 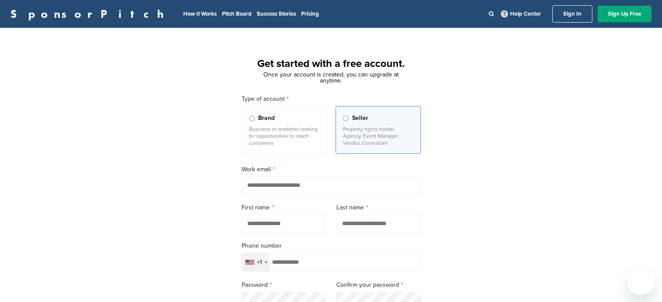 I want to click on a: Sign Up Free, so click(x=624, y=14).